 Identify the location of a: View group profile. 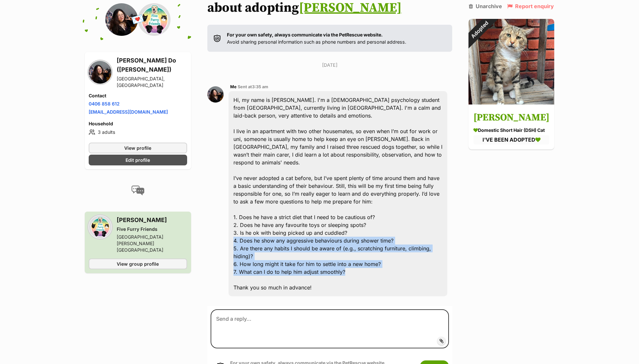
(138, 264).